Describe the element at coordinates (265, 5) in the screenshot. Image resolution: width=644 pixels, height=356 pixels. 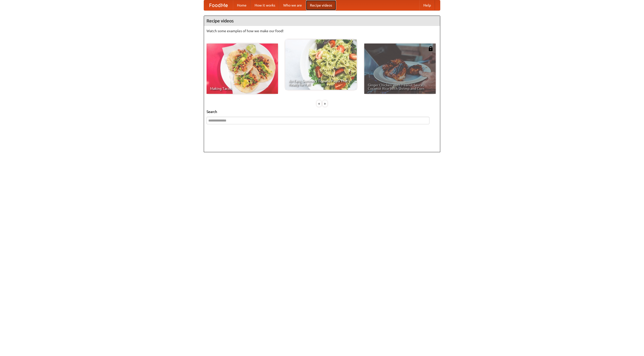
I see `a: How it works` at that location.